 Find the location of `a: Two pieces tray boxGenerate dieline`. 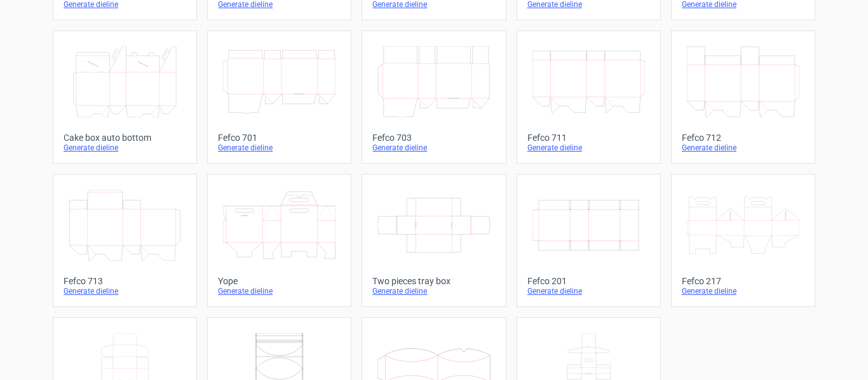

a: Two pieces tray boxGenerate dieline is located at coordinates (434, 241).